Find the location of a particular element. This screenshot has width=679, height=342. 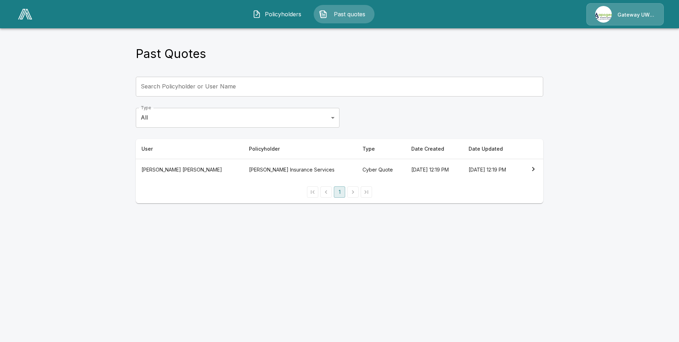

th: Date Created is located at coordinates (434, 149).